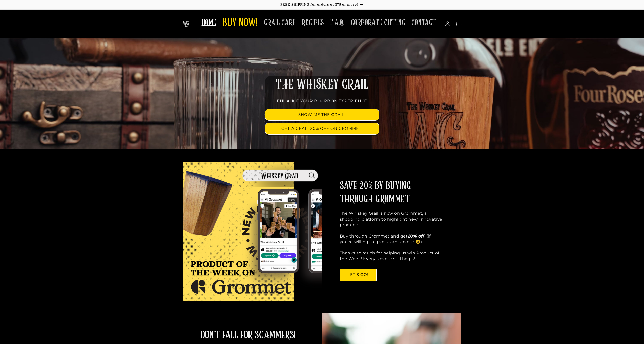 The height and width of the screenshot is (344, 644). I want to click on h2: SAVE 20% BY BUYING THROUGH GROMMET, so click(391, 193).